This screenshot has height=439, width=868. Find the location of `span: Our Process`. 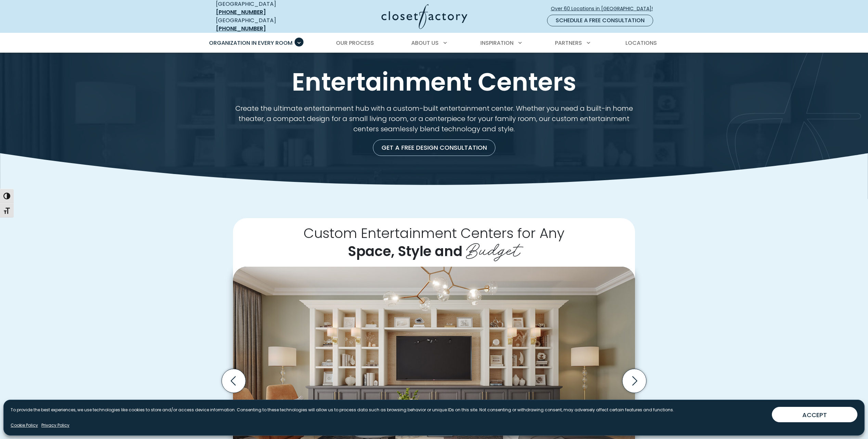

span: Our Process is located at coordinates (355, 43).